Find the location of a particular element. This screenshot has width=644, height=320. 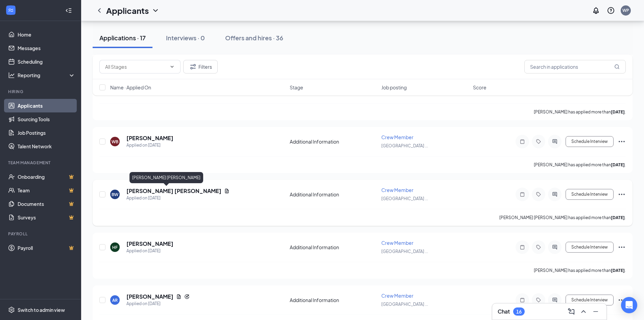

svg: QuestionInfo is located at coordinates (611, 11).